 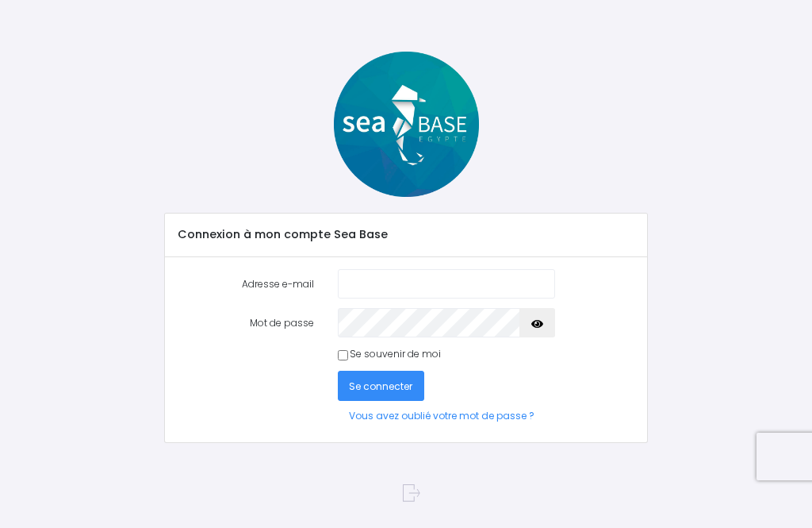 I want to click on label: Mot de passe, so click(x=245, y=322).